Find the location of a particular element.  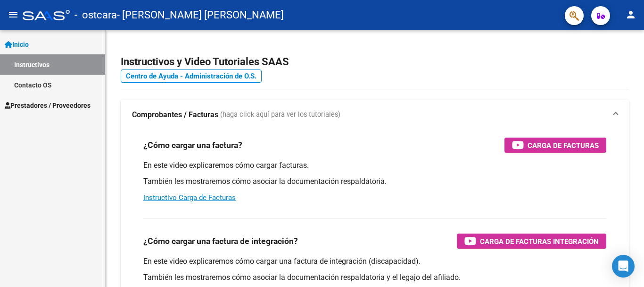

a: Centro de Ayuda - Administración de O.S. is located at coordinates (191, 76).